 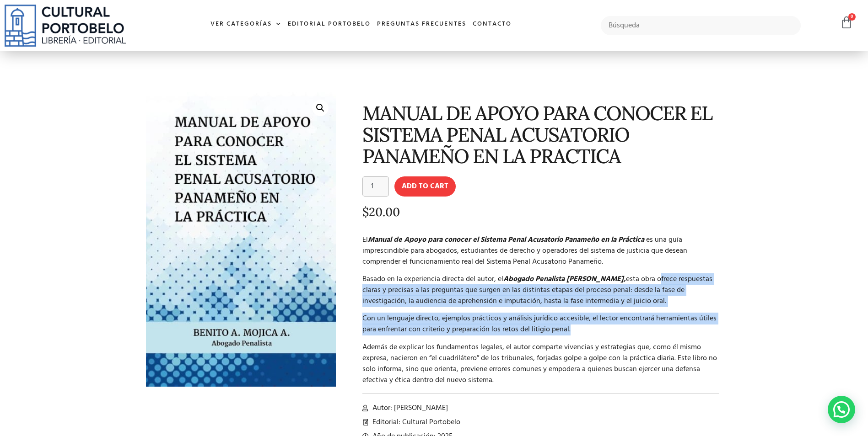 What do you see at coordinates (541, 290) in the screenshot?
I see `p: Basado en la experiencia directa del autor, el esta obra ofrece respuestas claras y precisas a la...` at bounding box center [541, 290].